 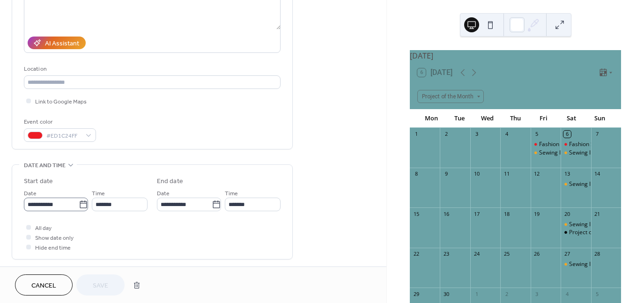 What do you see at coordinates (57, 42) in the screenshot?
I see `button: AI Assistant` at bounding box center [57, 42].